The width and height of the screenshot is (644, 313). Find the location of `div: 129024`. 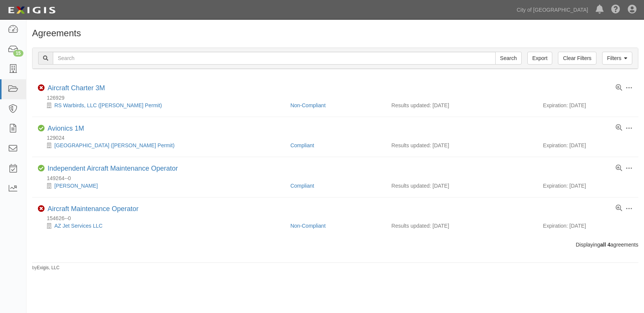

div: 129024 is located at coordinates (338, 138).